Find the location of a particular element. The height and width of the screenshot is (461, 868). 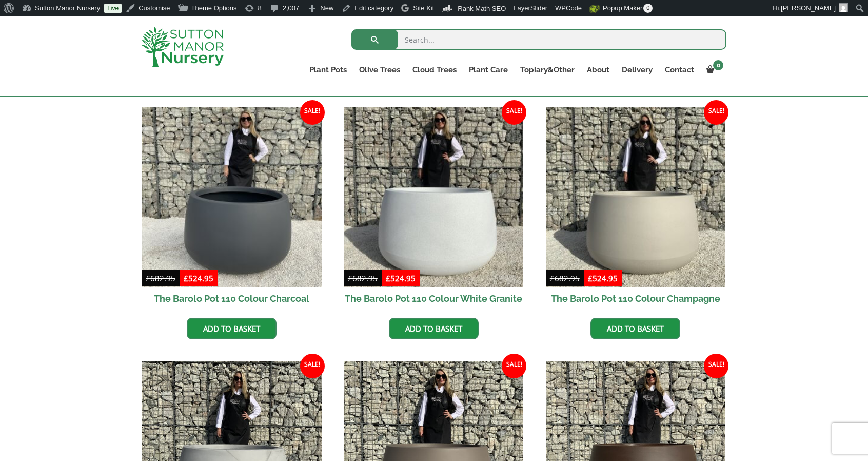

img: logo is located at coordinates (183, 47).